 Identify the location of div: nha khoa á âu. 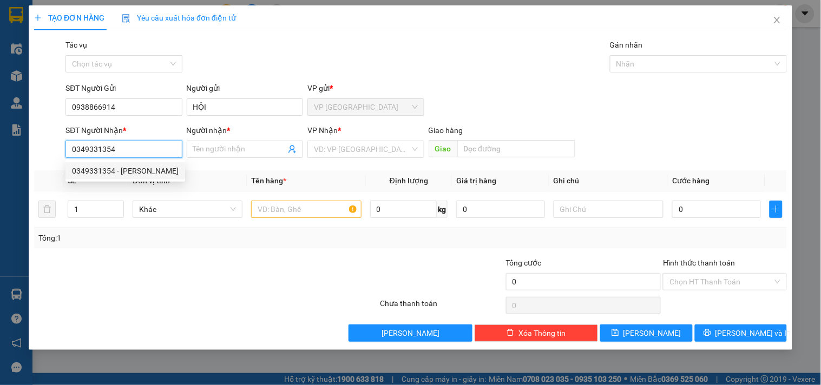
(170, 29).